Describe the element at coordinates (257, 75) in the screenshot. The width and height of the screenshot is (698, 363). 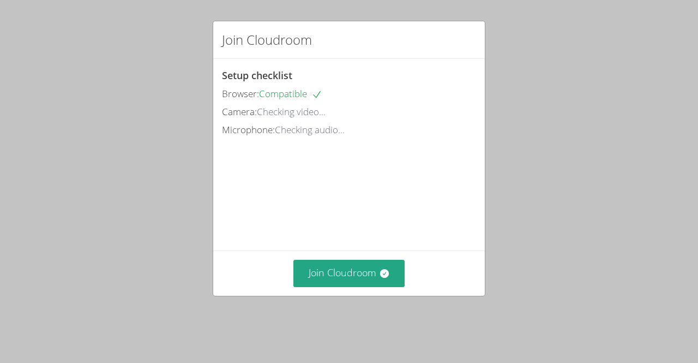
I see `span: Setup checklist` at that location.